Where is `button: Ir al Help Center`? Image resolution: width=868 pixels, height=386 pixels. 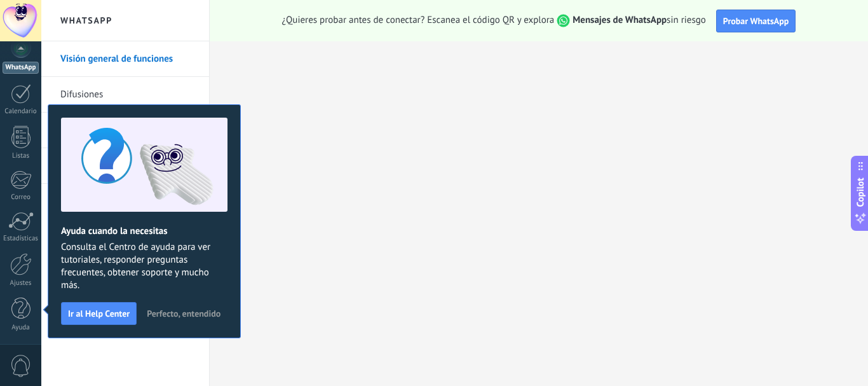 button: Ir al Help Center is located at coordinates (98, 313).